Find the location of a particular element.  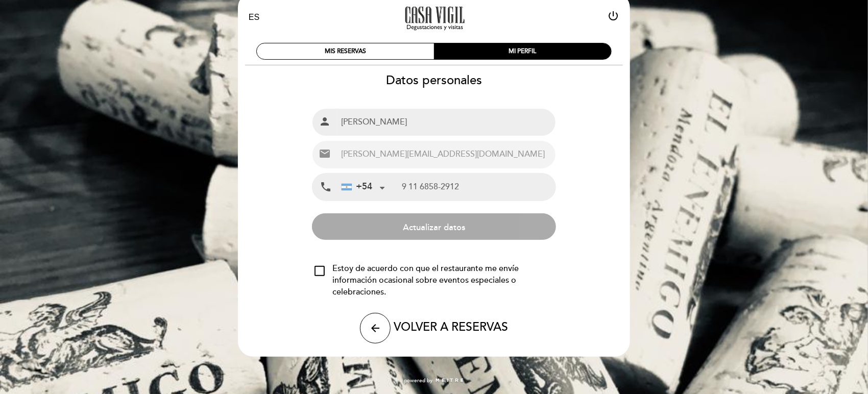

input: Teléfono Móvil is located at coordinates (478, 187).